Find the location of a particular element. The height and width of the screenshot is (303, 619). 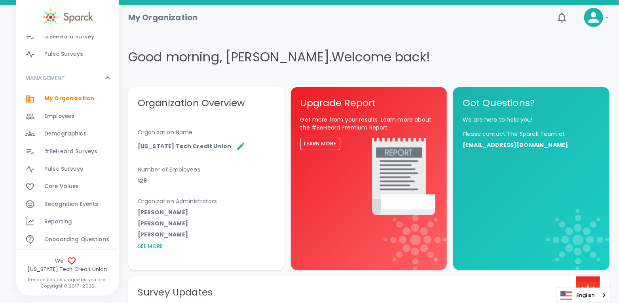

button: Learn More is located at coordinates (320, 144).